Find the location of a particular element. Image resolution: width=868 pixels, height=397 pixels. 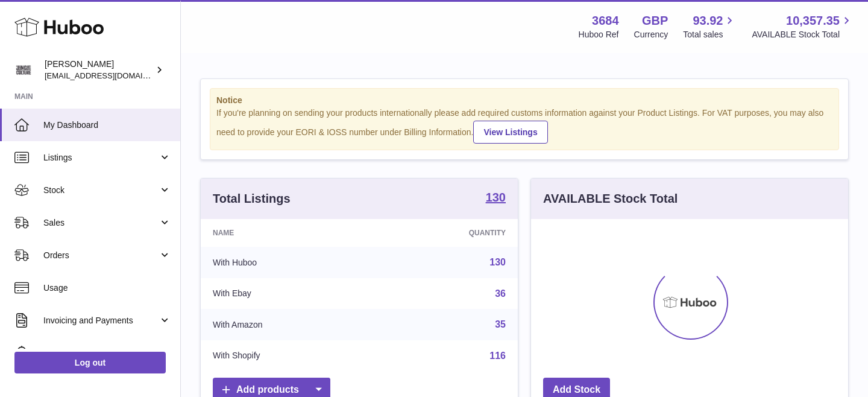

th: Quantity is located at coordinates (446, 232).